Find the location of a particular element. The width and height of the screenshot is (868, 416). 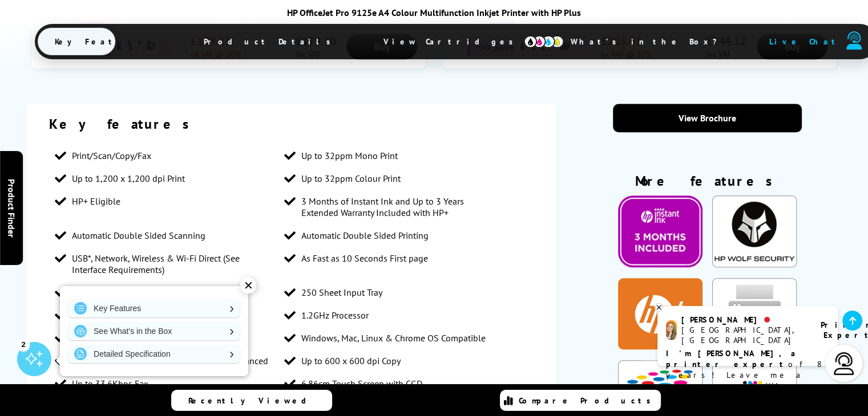

div: HP OfficeJet Pro 9125e A4 Colour Multifunction Inkjet Printer with HP Plus is located at coordinates (434, 13).